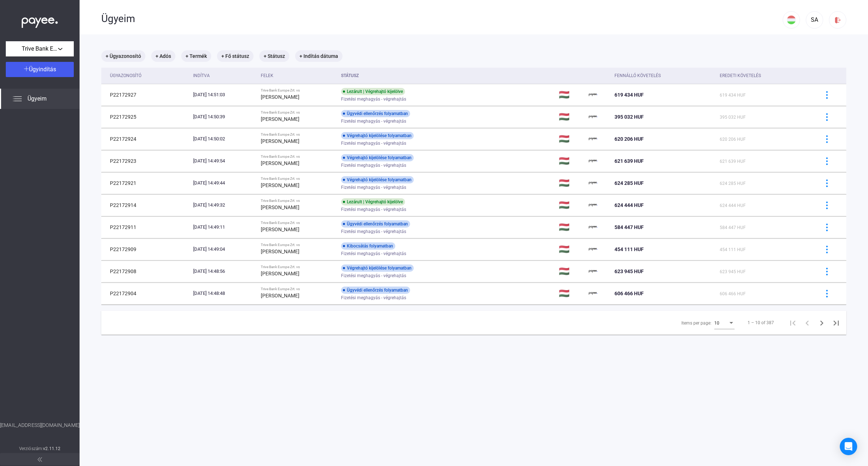  What do you see at coordinates (18, 99) in the screenshot?
I see `img: list.svg` at bounding box center [18, 99].